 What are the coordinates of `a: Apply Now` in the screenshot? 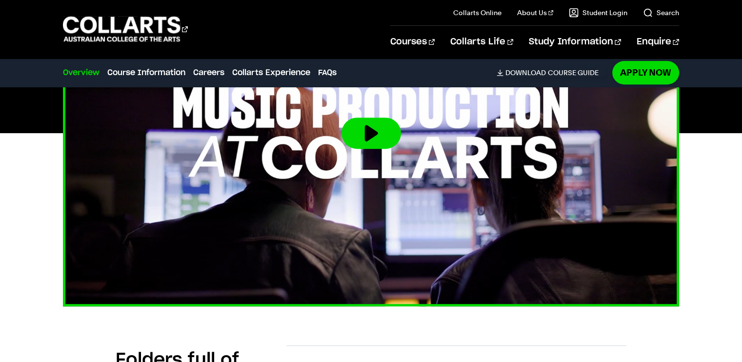 It's located at (645, 72).